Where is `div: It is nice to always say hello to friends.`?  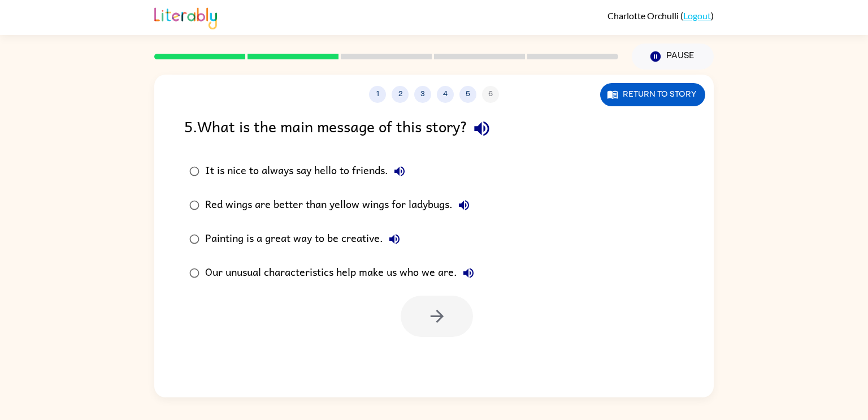
div: It is nice to always say hello to friends. is located at coordinates (308, 171).